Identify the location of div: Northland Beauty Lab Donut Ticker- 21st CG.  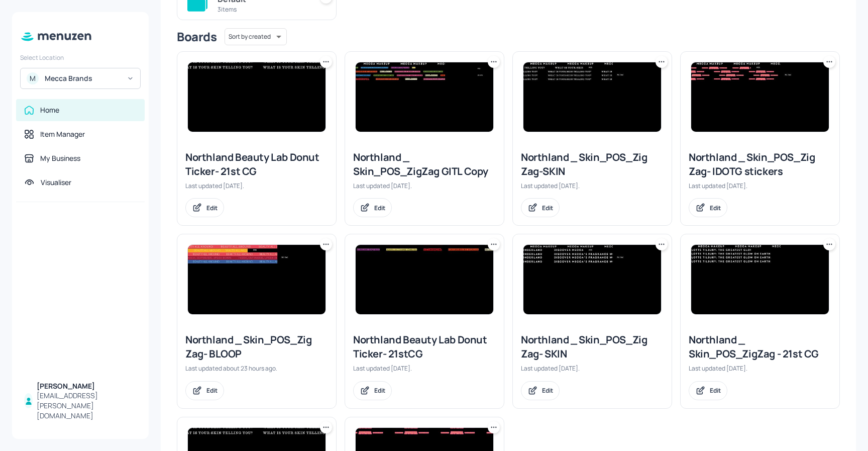
(256, 164).